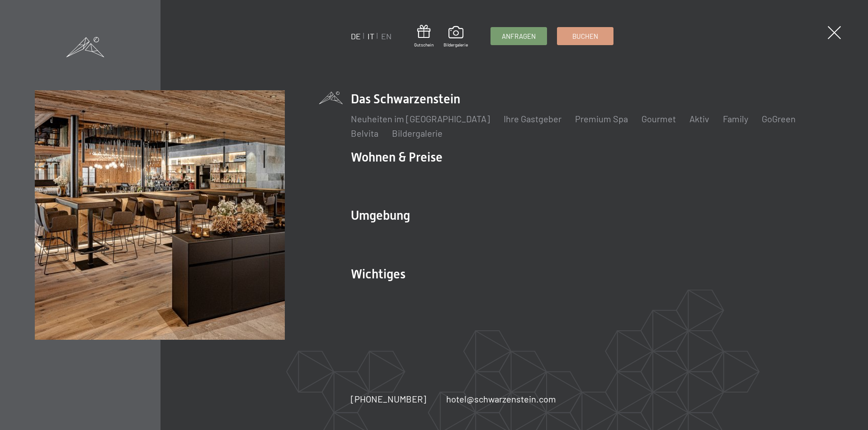 The width and height of the screenshot is (868, 430). Describe the element at coordinates (585, 36) in the screenshot. I see `span: Buchen` at that location.